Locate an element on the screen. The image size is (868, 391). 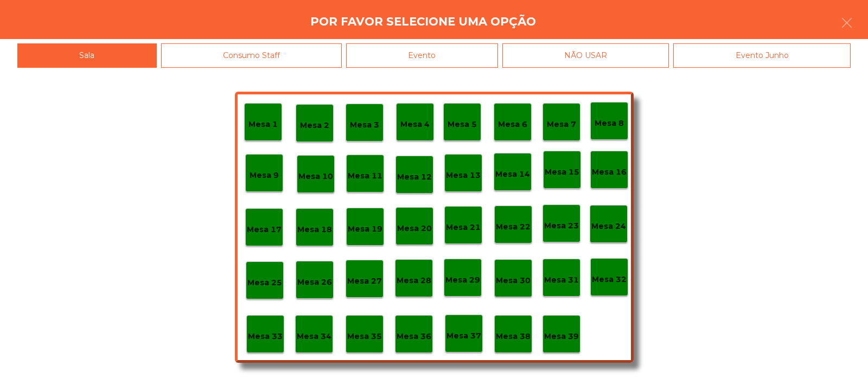
p: Mesa 36 is located at coordinates (414, 336).